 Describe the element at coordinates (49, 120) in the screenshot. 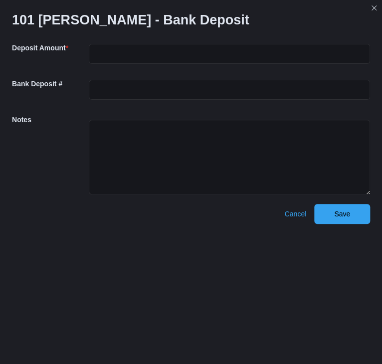

I see `h5: Notes` at that location.